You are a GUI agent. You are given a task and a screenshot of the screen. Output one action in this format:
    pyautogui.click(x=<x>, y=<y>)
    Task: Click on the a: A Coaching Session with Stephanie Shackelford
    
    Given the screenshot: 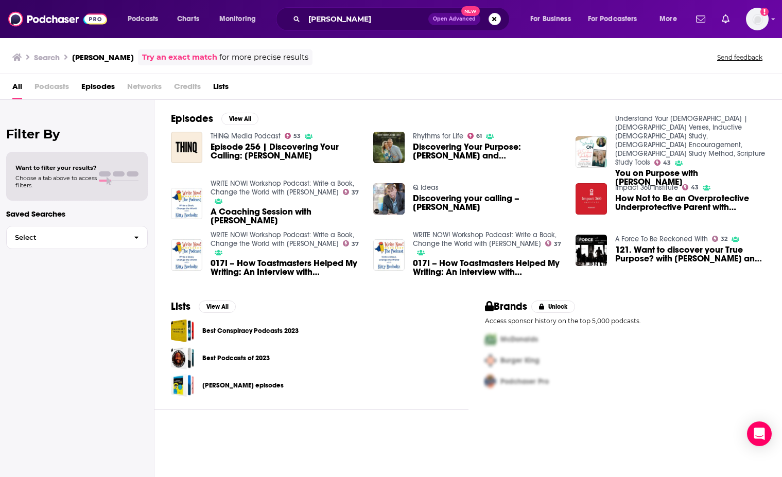 What is the action you would take?
    pyautogui.click(x=286, y=216)
    